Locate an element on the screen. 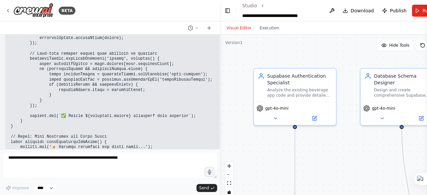  span: Send is located at coordinates (204, 188).